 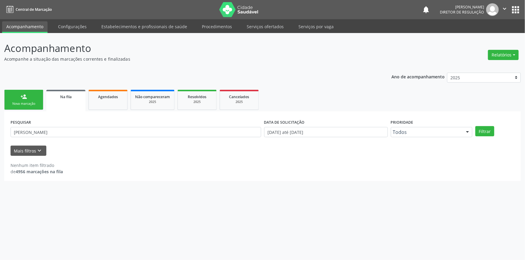 What do you see at coordinates (24, 97) in the screenshot?
I see `div: person_add` at bounding box center [24, 97].